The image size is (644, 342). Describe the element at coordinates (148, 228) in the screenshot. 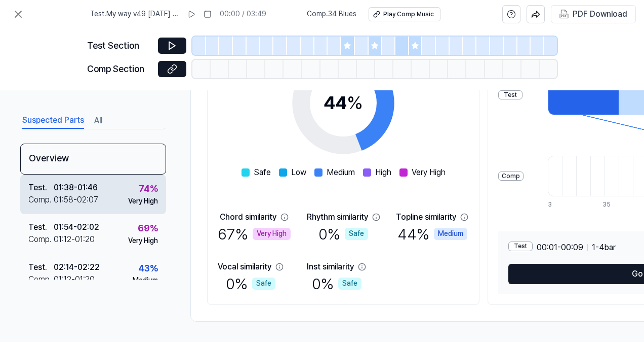

I see `div: 69 %` at that location.